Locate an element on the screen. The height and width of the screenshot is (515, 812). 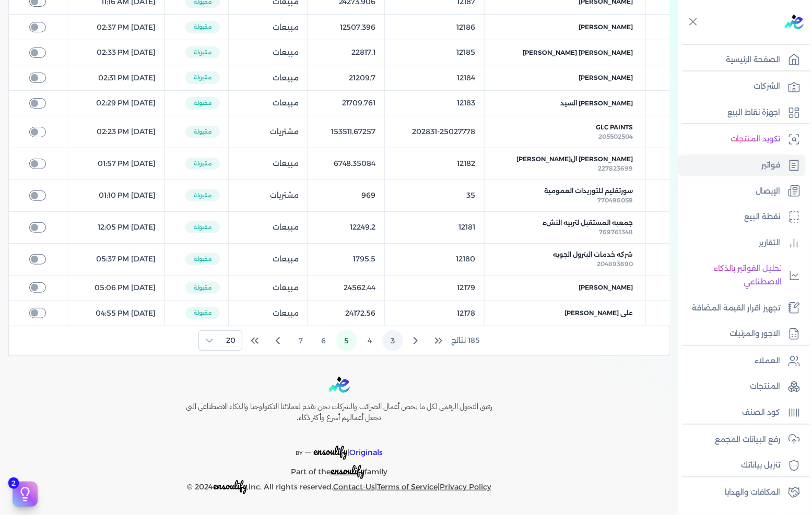
button: Page 6 is located at coordinates (323, 341).